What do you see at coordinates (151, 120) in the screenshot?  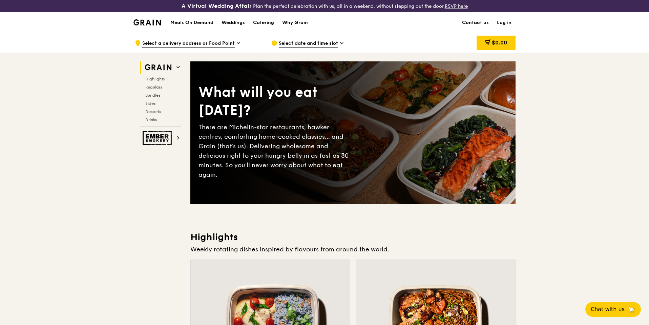 I see `span: Drinks` at bounding box center [151, 120].